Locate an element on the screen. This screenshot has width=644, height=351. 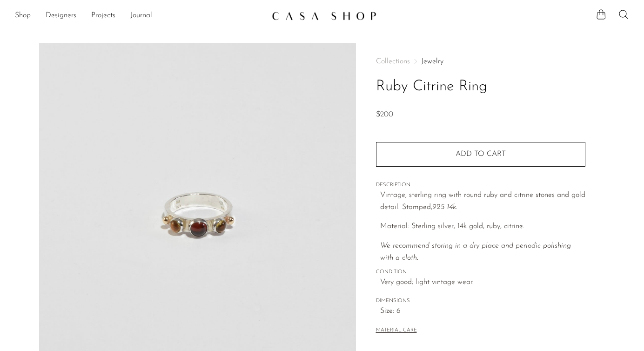
span: DESCRIPTION is located at coordinates (480, 185).